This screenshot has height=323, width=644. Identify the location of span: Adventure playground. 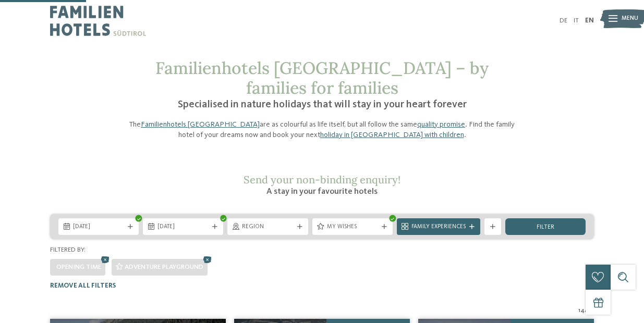
(164, 267).